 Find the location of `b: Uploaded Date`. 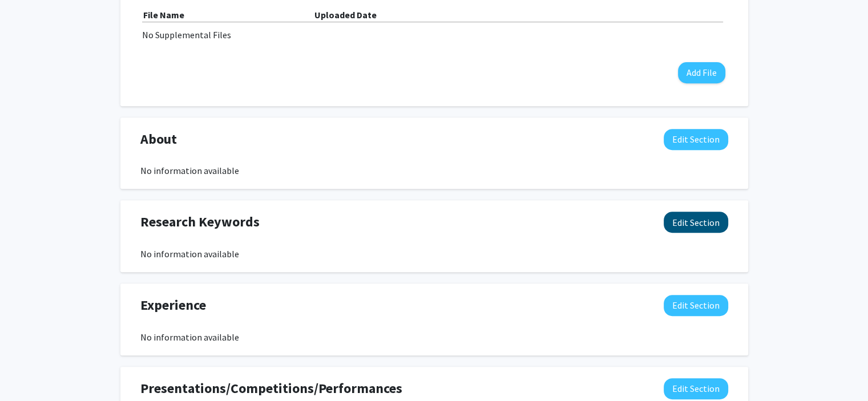

b: Uploaded Date is located at coordinates (345, 15).